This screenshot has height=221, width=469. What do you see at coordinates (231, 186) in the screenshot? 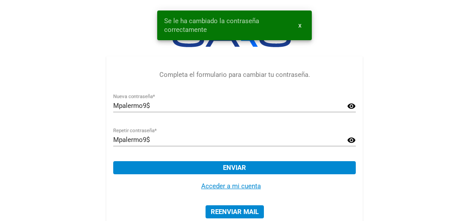
I see `a: Acceder a mi cuenta` at bounding box center [231, 186].